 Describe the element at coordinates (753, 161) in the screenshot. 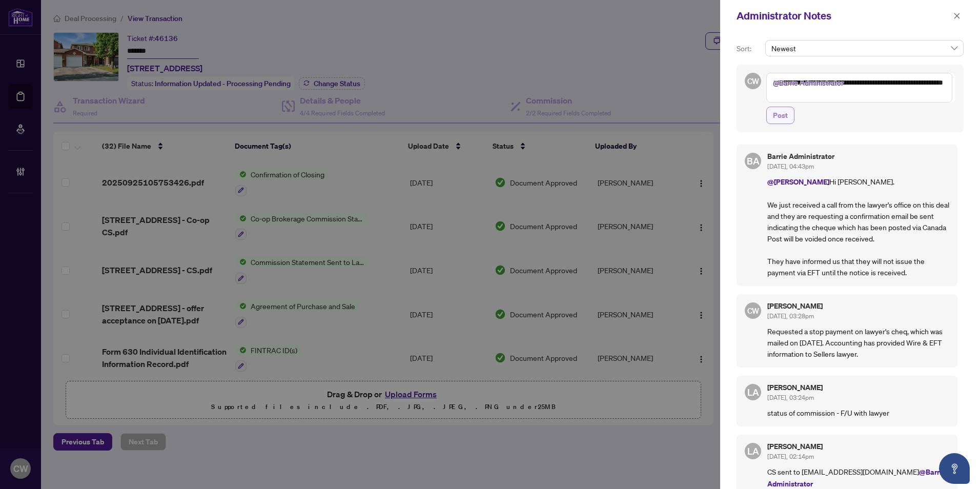

I see `span: BA` at that location.